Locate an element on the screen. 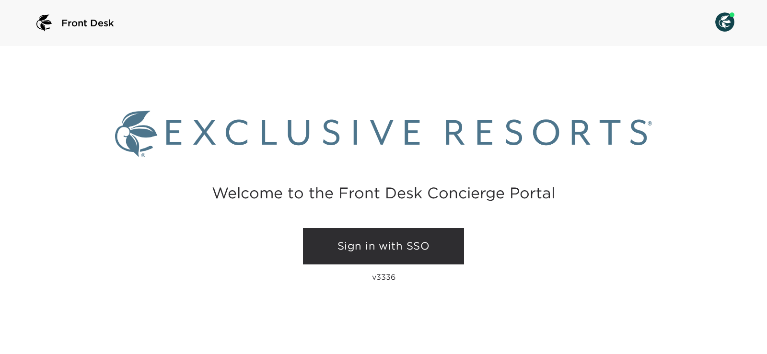 The image size is (767, 354). a: Sign in with SSO is located at coordinates (384, 246).